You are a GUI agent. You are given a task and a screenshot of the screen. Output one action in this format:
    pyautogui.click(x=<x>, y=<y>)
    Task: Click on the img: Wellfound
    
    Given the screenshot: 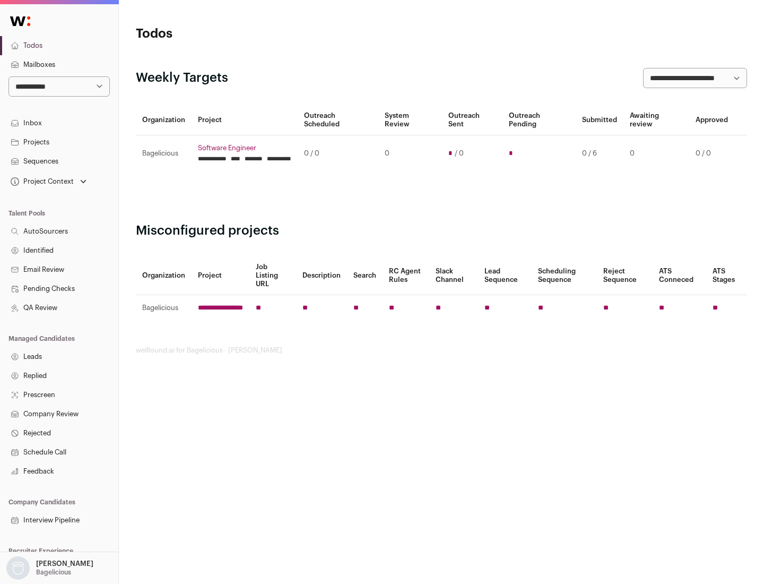 What is the action you would take?
    pyautogui.click(x=20, y=21)
    